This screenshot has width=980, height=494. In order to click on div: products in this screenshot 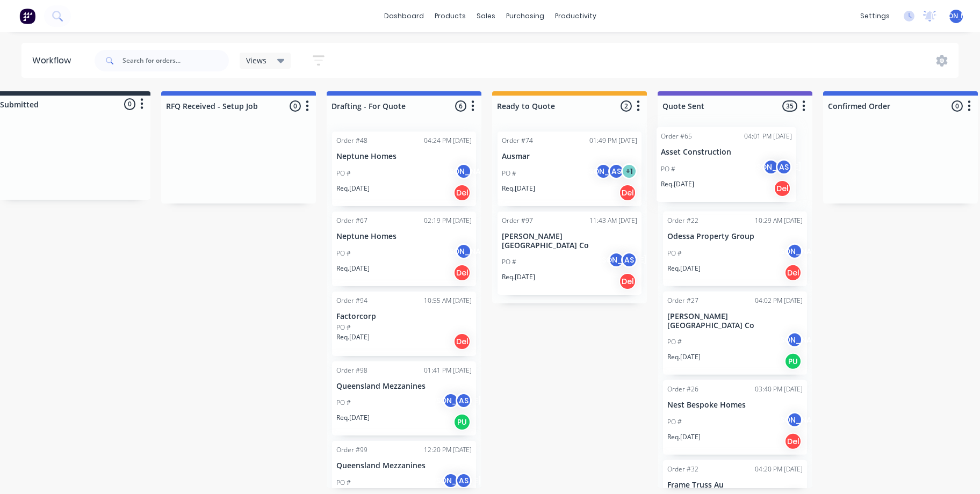, I will do `click(450, 16)`.